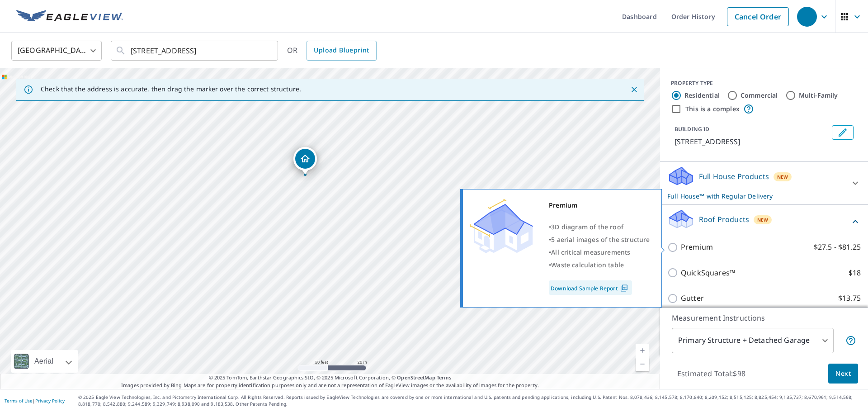 The height and width of the screenshot is (412, 868). I want to click on p: $18, so click(854, 273).